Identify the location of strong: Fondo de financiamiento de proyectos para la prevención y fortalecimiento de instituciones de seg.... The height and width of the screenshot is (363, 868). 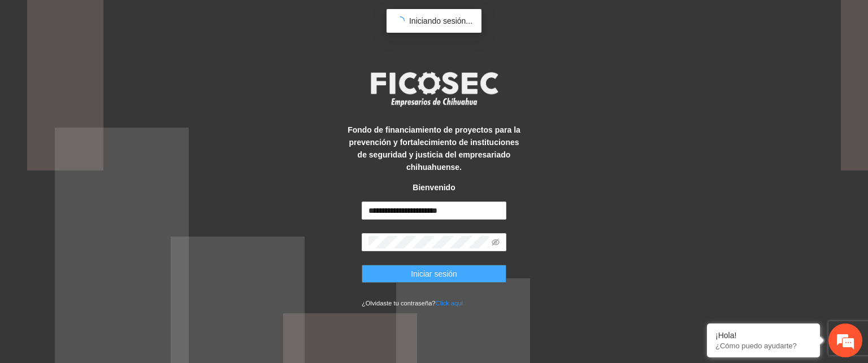
(434, 148).